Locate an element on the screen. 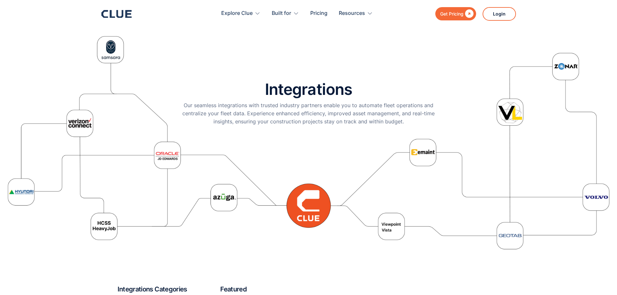 The width and height of the screenshot is (617, 295). div: Get Pricing is located at coordinates (452, 14).